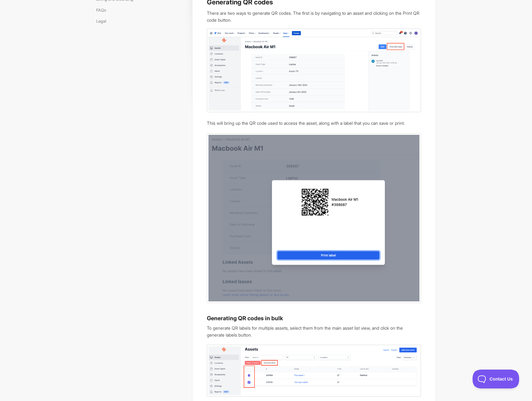 This screenshot has height=401, width=532. Describe the element at coordinates (314, 331) in the screenshot. I see `p: To generate QR labels for multiple assets, select them from the main asset list view, and click o...` at that location.